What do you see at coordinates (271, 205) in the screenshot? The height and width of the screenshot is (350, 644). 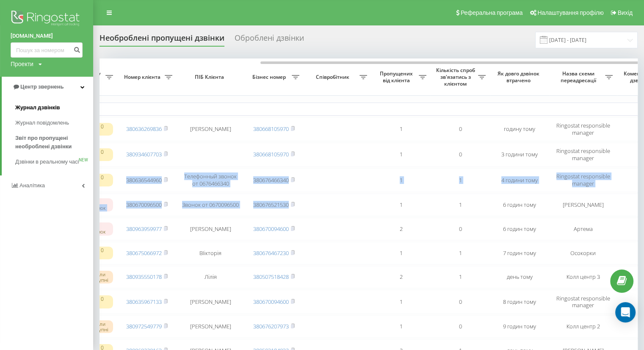 I see `a: 380676521530` at bounding box center [271, 205].